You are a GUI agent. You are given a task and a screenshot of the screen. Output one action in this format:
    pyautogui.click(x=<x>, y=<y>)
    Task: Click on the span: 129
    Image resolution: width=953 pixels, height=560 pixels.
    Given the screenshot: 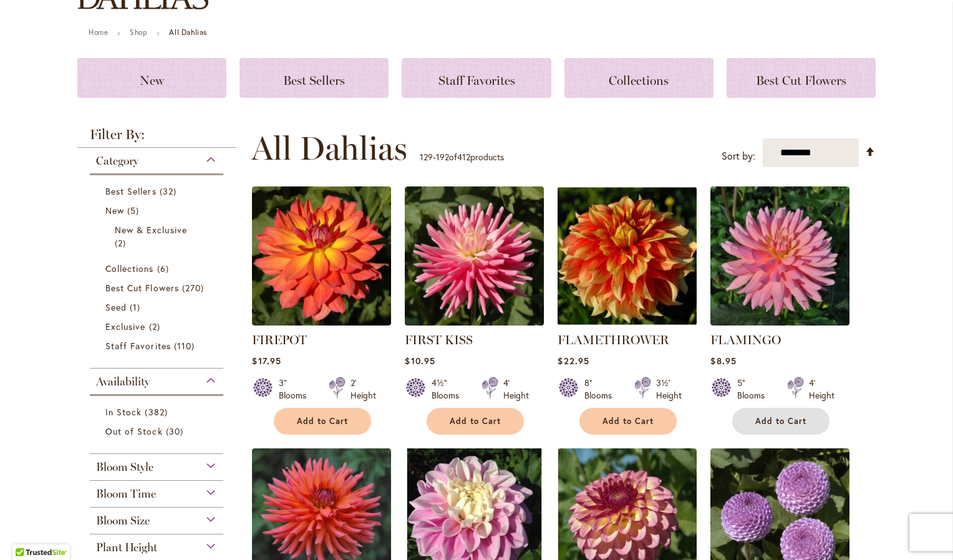 What is the action you would take?
    pyautogui.click(x=426, y=156)
    